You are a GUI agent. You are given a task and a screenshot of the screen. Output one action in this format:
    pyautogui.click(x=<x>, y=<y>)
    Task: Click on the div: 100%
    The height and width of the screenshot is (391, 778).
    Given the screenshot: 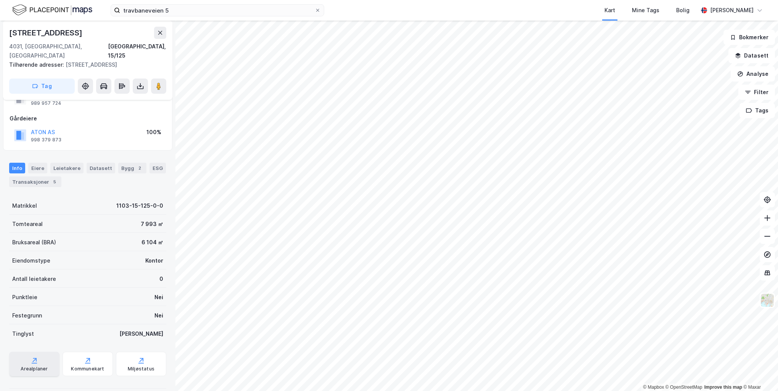 What is the action you would take?
    pyautogui.click(x=154, y=132)
    